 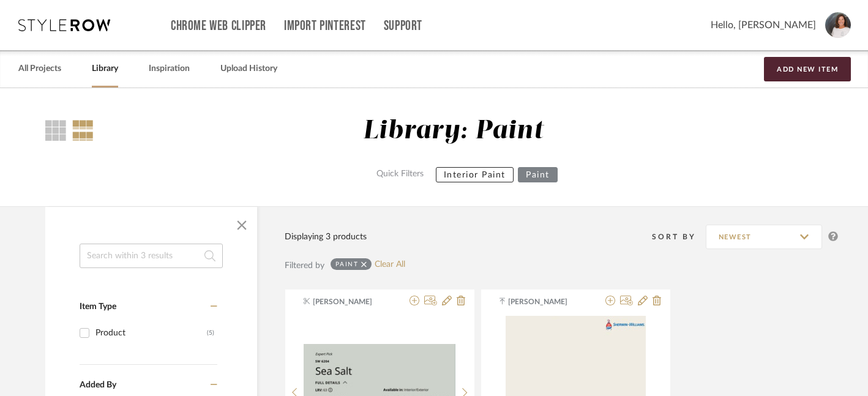 I want to click on button: Interior Paint, so click(x=474, y=175).